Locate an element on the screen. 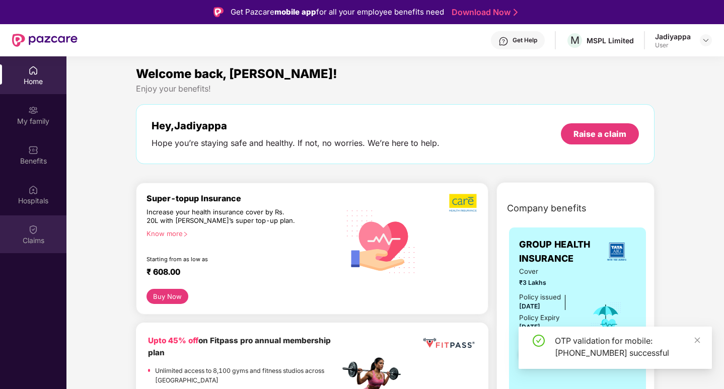 The image size is (724, 389). strong: mobile app is located at coordinates (295, 12).